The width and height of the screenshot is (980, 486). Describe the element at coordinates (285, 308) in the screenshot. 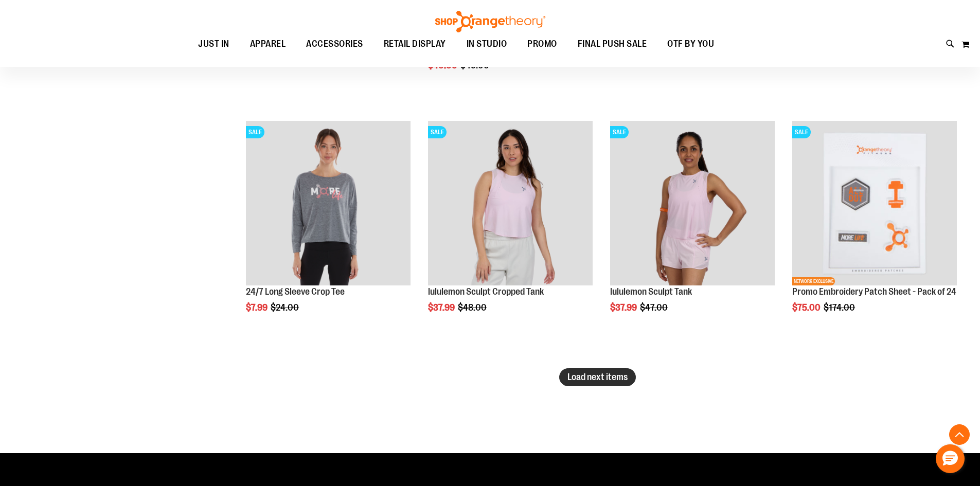

I see `span: $24.00` at that location.